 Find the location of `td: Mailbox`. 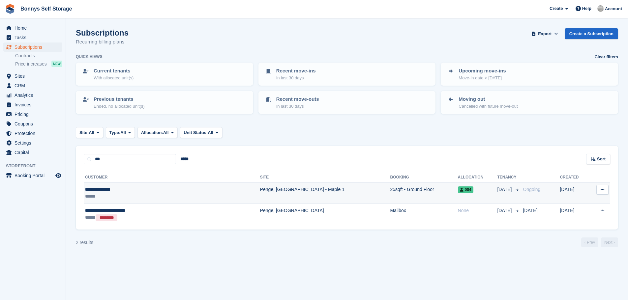

td: Mailbox is located at coordinates (424, 214).